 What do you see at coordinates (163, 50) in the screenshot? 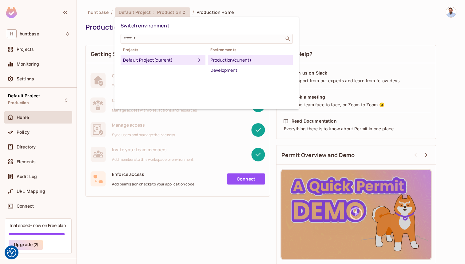
I see `span: Projects` at bounding box center [163, 50].